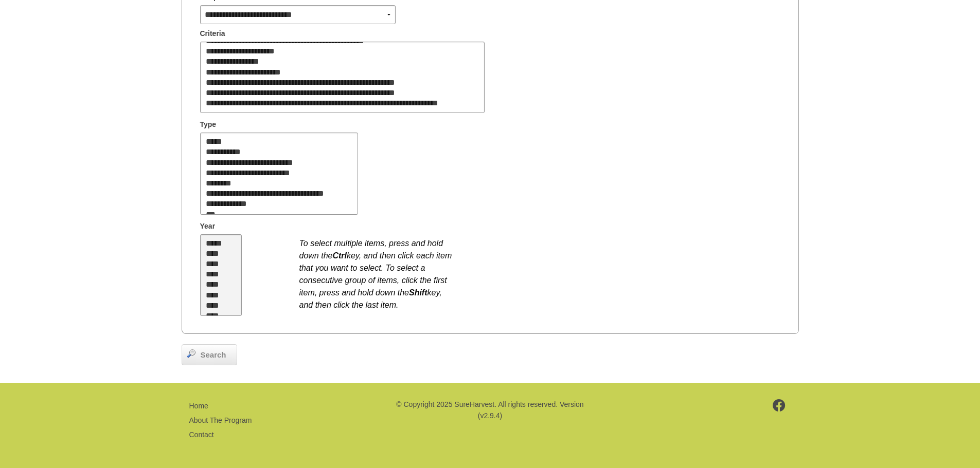 The height and width of the screenshot is (468, 980). What do you see at coordinates (376, 272) in the screenshot?
I see `div: To select multiple items, press and hold down the key, and then click each item that you want to ...` at bounding box center [376, 272].